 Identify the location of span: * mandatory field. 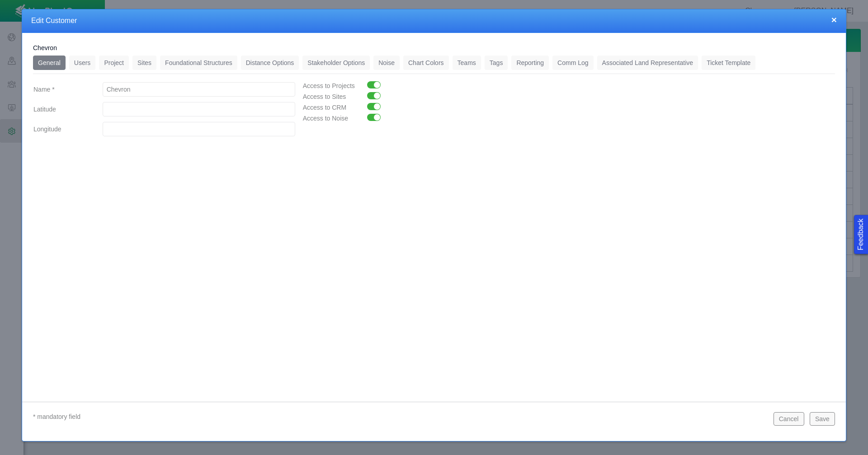
(56, 417).